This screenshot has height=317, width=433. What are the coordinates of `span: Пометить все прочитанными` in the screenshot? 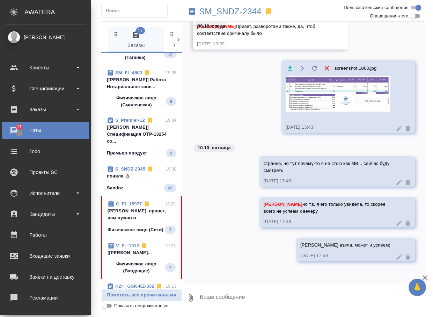 It's located at (141, 295).